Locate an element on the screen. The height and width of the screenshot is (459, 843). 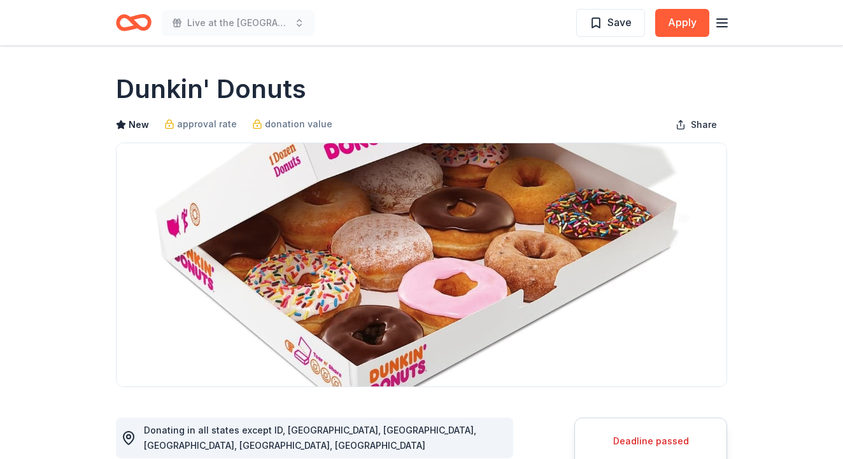
div: Deadline passed is located at coordinates (651, 441).